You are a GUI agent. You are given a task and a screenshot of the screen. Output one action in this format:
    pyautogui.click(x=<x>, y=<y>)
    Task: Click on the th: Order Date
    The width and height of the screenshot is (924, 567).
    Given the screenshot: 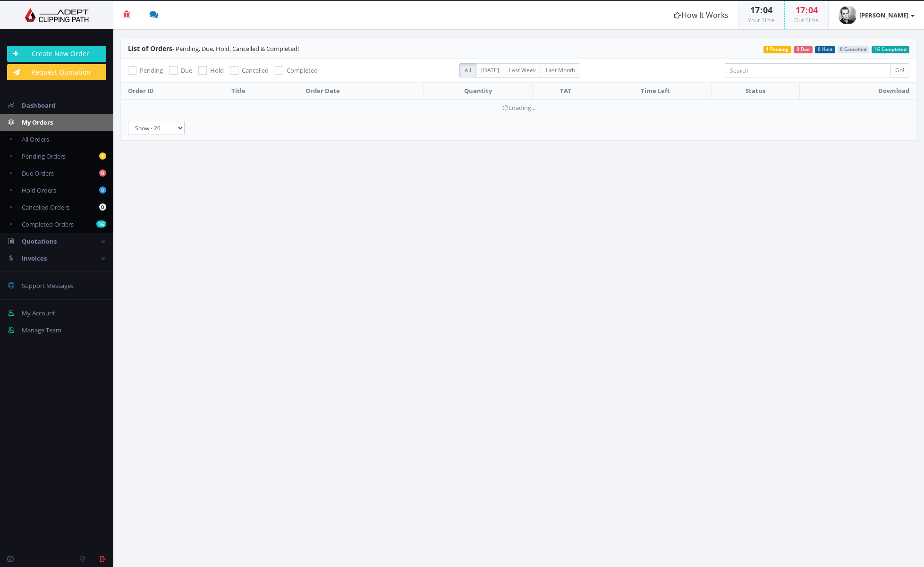 What is the action you would take?
    pyautogui.click(x=361, y=91)
    